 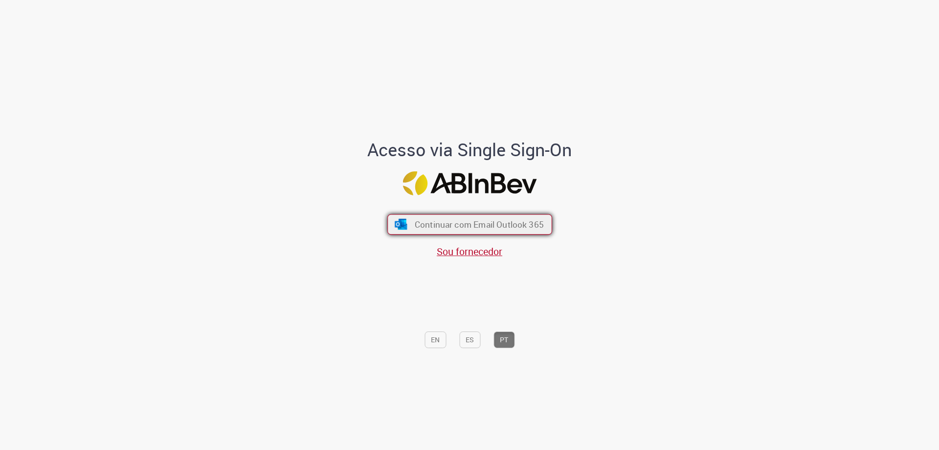 I want to click on a: Sou fornecedor, so click(x=470, y=251).